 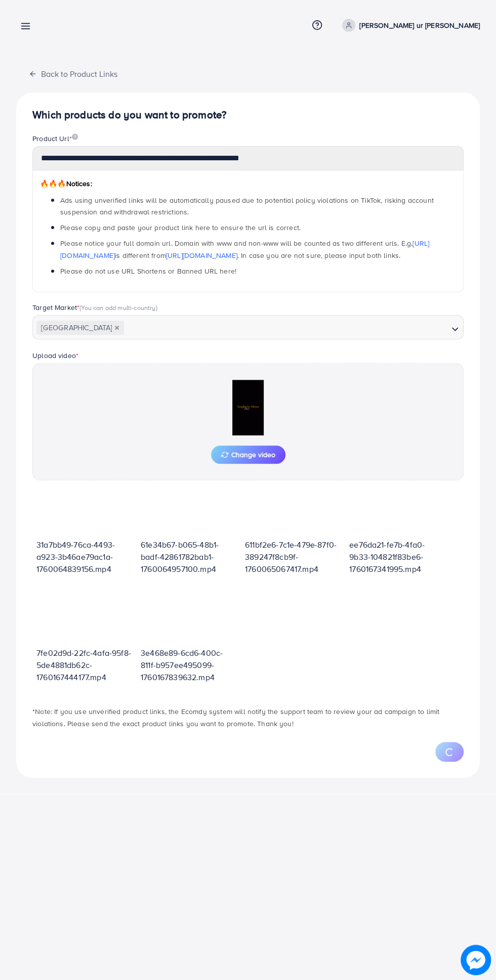 I want to click on span: Please do not use URL Shortens or Banned URL here!, so click(x=148, y=271).